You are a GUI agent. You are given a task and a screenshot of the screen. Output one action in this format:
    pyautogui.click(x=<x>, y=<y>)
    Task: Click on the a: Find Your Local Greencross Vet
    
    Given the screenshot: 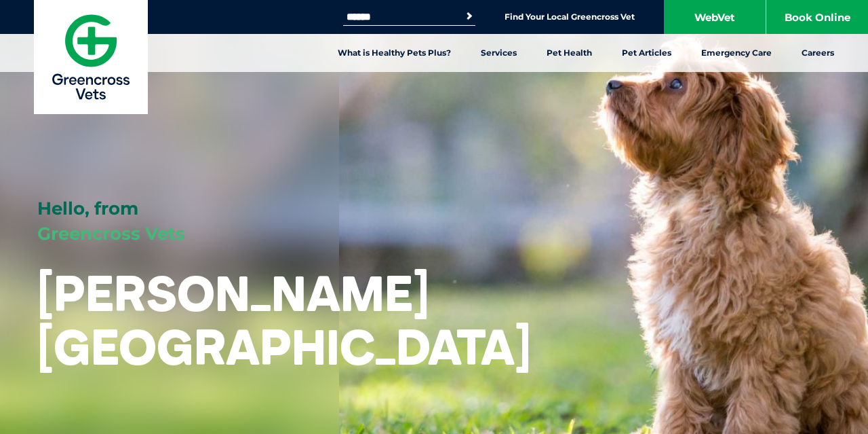 What is the action you would take?
    pyautogui.click(x=570, y=17)
    